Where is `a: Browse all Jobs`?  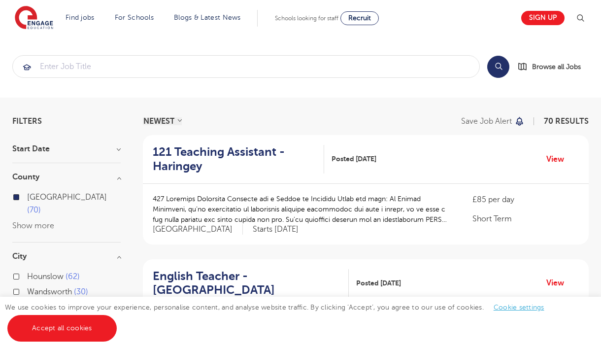 a: Browse all Jobs is located at coordinates (553, 67).